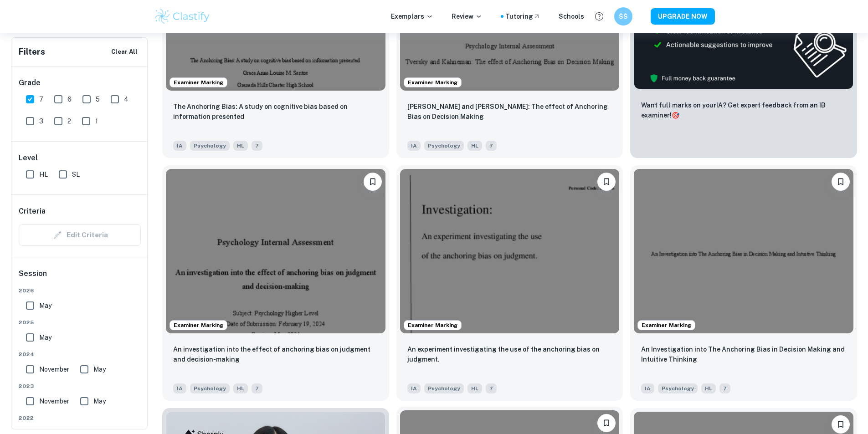 This screenshot has width=868, height=434. Describe the element at coordinates (69, 121) in the screenshot. I see `span: 2` at that location.